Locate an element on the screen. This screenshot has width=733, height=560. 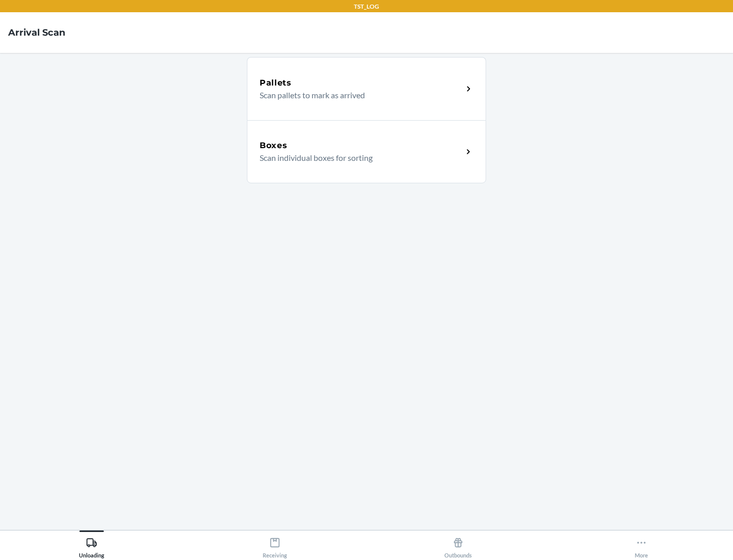
div: More is located at coordinates (642, 546).